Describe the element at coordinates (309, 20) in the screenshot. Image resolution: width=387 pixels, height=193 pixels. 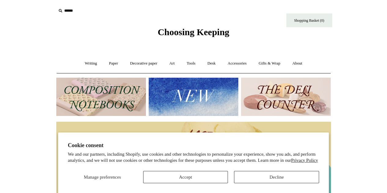
I see `a: Shopping Basket (0)` at that location.